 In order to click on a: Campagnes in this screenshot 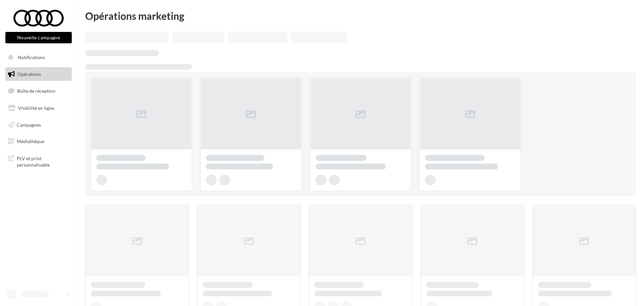, I will do `click(39, 125)`.